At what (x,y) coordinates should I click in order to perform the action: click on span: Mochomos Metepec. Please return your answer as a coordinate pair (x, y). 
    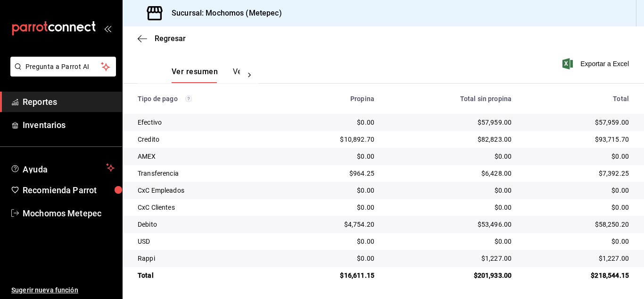
    Looking at the image, I should click on (68, 213).